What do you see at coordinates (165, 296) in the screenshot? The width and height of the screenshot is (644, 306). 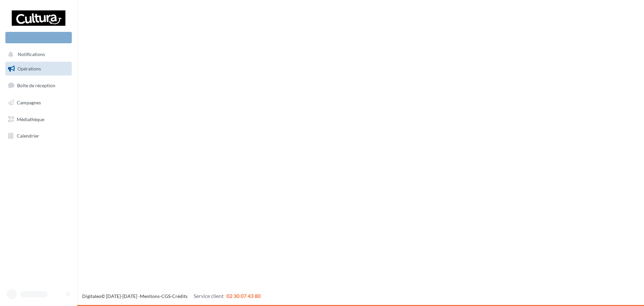 I see `a: CGS` at bounding box center [165, 296].